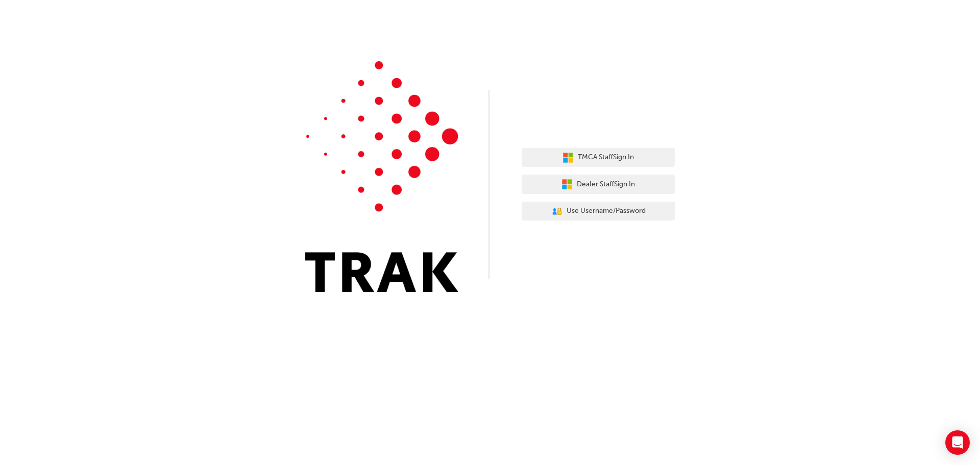 The image size is (980, 465). I want to click on button: Use Username/Password, so click(598, 211).